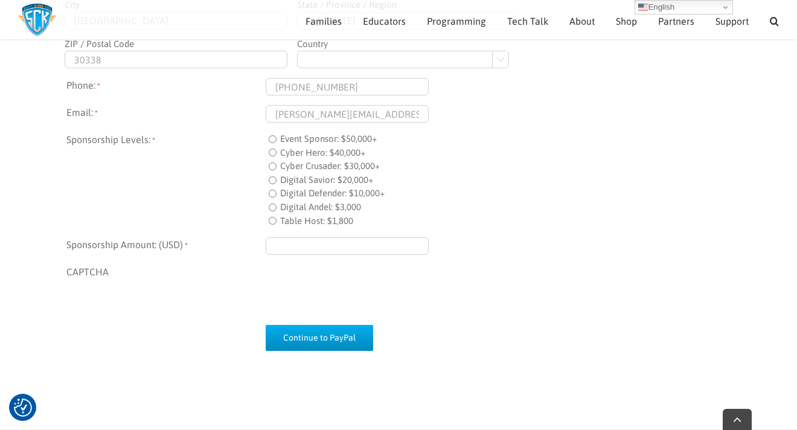 The height and width of the screenshot is (430, 797). I want to click on label: Sponsorship Amount: (USD), so click(166, 246).